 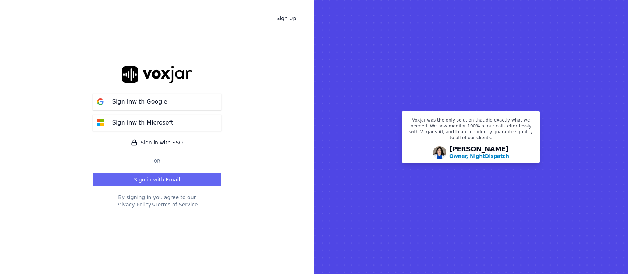 I want to click on div: By signing in you agree to our &, so click(x=157, y=201).